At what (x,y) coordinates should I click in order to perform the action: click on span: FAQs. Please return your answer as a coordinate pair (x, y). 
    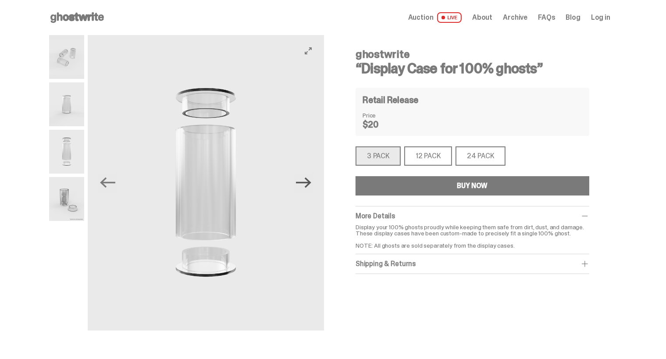
    Looking at the image, I should click on (546, 18).